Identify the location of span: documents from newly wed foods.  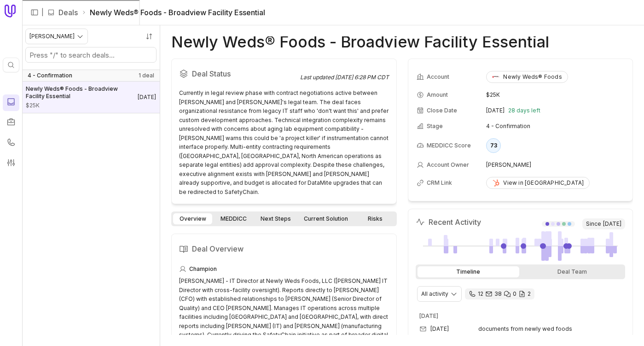
(525, 329).